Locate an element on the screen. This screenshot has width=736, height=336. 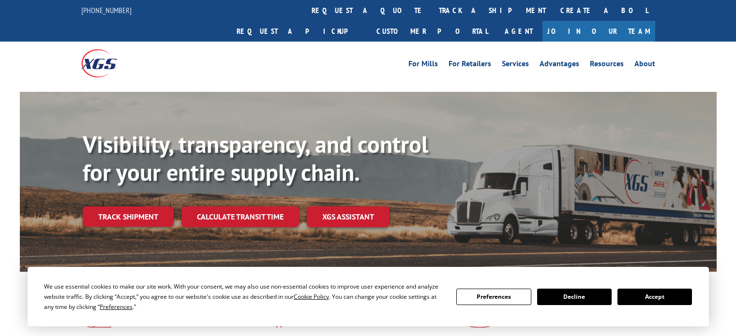
span: Preferences is located at coordinates (116, 307).